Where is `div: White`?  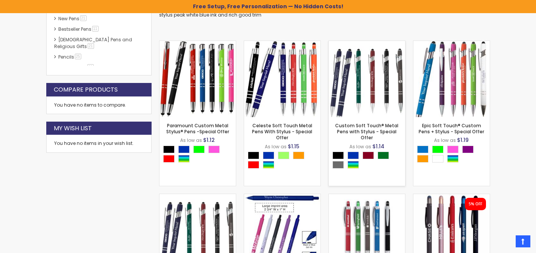
div: White is located at coordinates (437, 159).